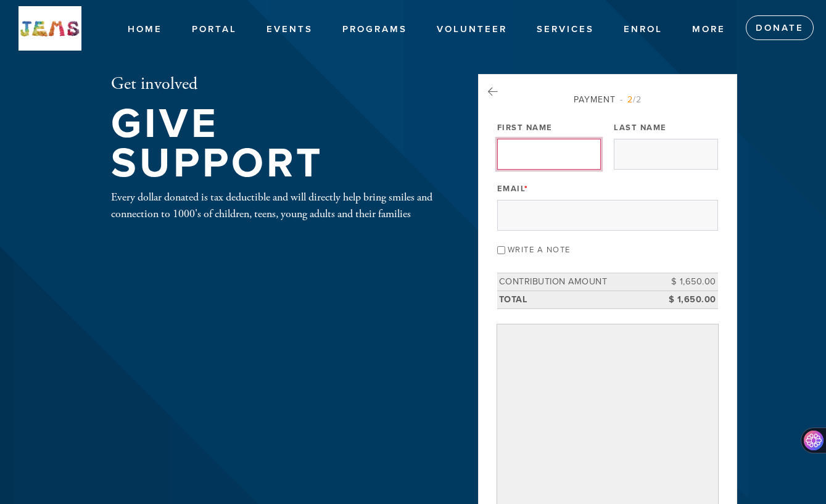 The height and width of the screenshot is (504, 826). What do you see at coordinates (640, 128) in the screenshot?
I see `label: Last Name` at bounding box center [640, 128].